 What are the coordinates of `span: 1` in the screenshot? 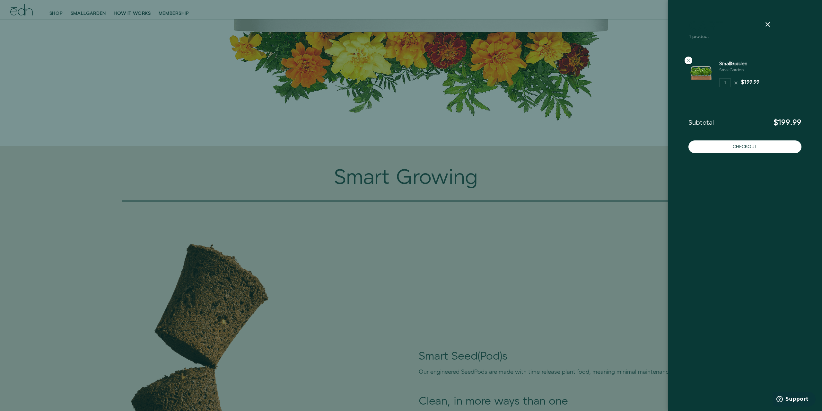 It's located at (690, 37).